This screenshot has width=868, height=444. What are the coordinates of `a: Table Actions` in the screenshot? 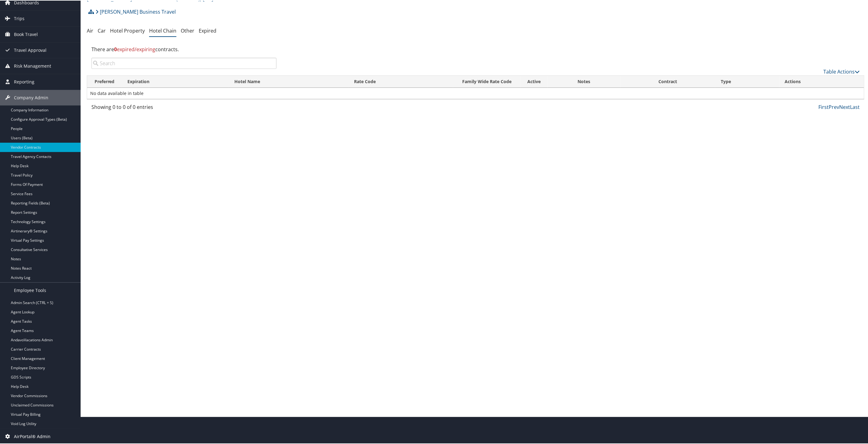 It's located at (842, 71).